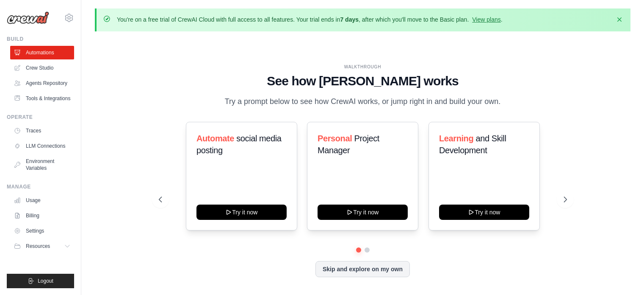  I want to click on a: Crew Studio, so click(42, 68).